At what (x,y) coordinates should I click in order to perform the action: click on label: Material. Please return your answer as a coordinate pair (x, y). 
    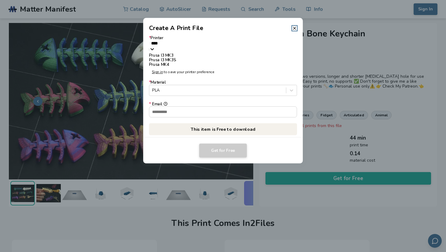
    Looking at the image, I should click on (223, 88).